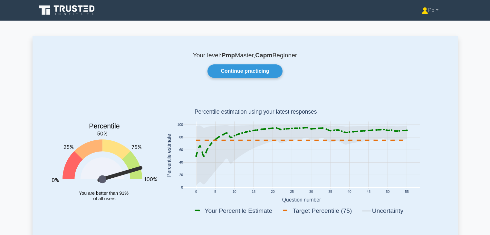 The height and width of the screenshot is (235, 490). Describe the element at coordinates (169, 156) in the screenshot. I see `text: Percentile estimate` at that location.